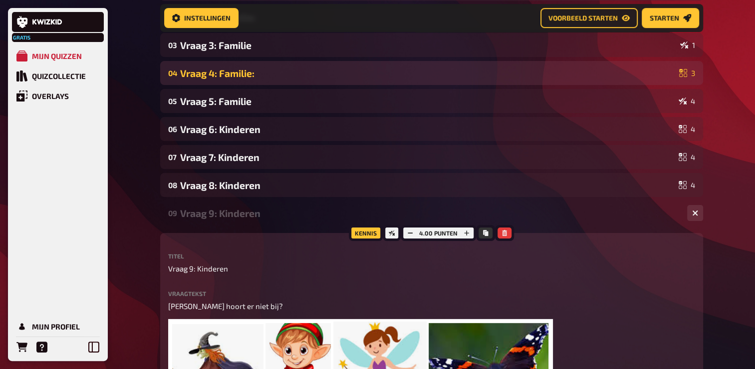  What do you see at coordinates (58, 96) in the screenshot?
I see `a: Overlays` at bounding box center [58, 96].